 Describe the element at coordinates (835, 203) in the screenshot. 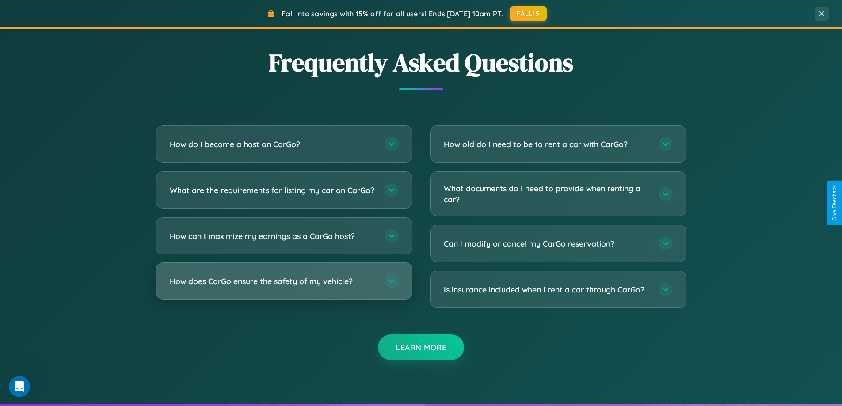

I see `div: Give Feedback` at that location.